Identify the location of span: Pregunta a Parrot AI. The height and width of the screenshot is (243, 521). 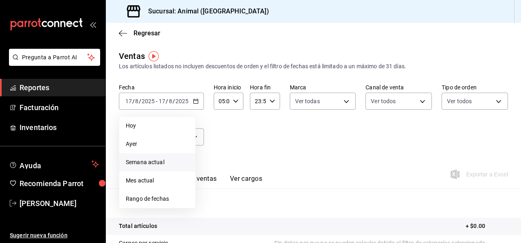
(55, 57).